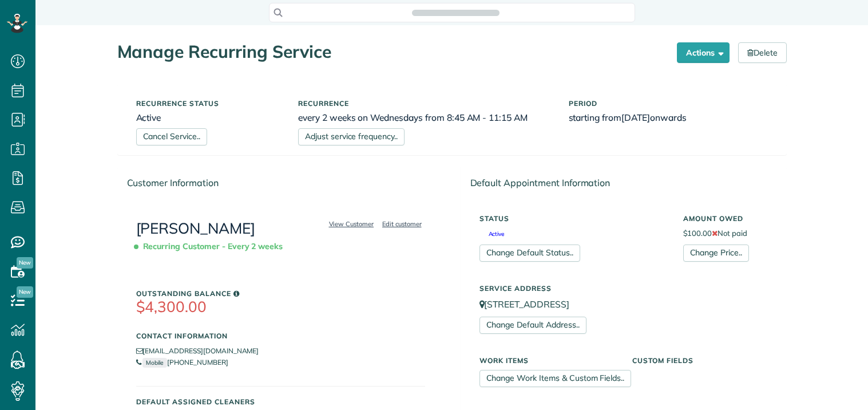 The width and height of the screenshot is (868, 410). What do you see at coordinates (212, 246) in the screenshot?
I see `span: Recurring Customer - Every 2 weeks` at bounding box center [212, 246].